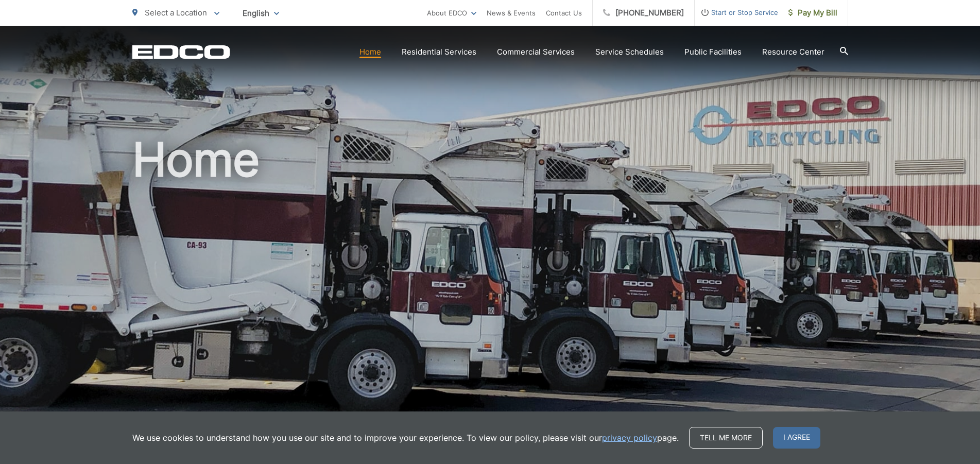 This screenshot has width=980, height=464. I want to click on a: Residential Services, so click(439, 52).